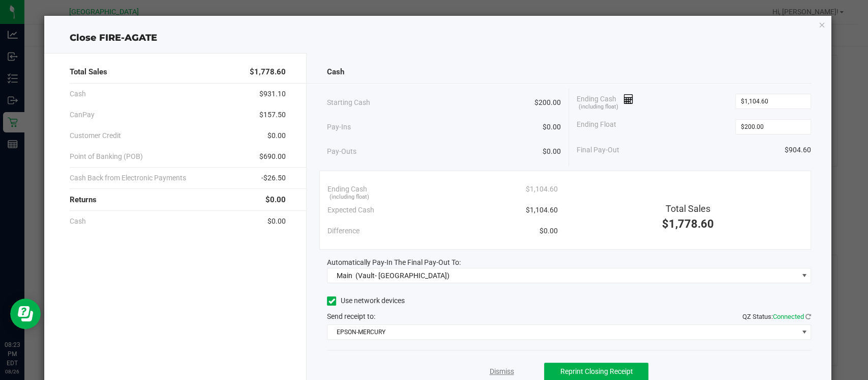 Image resolution: width=868 pixels, height=380 pixels. What do you see at coordinates (95, 136) in the screenshot?
I see `span: Customer Credit` at bounding box center [95, 136].